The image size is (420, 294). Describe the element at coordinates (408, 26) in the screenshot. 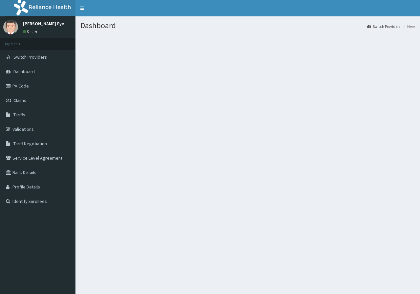

I see `li: Here` at that location.